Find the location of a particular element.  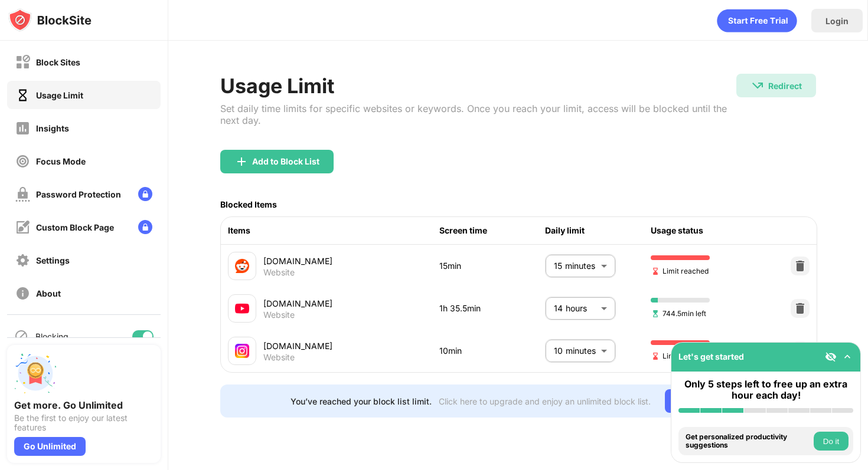

div: Usage status is located at coordinates (703, 231).